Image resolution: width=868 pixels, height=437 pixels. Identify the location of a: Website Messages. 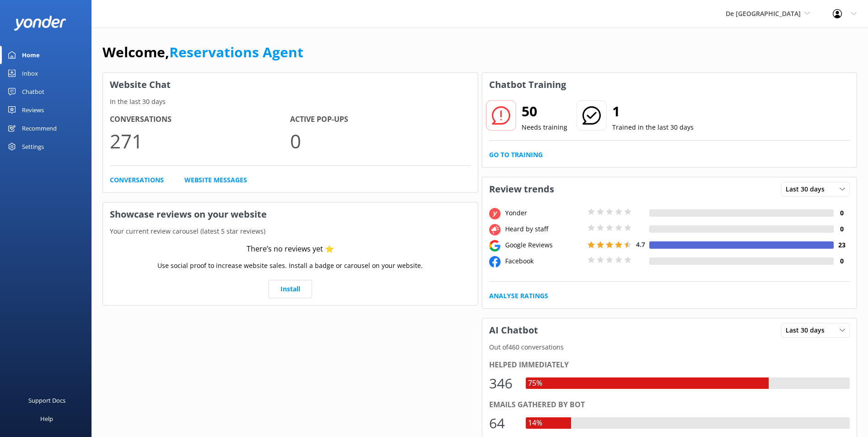
(216, 180).